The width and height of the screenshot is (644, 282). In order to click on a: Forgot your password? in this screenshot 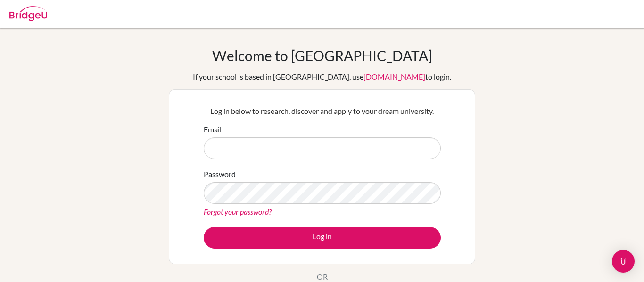, I will do `click(238, 211)`.